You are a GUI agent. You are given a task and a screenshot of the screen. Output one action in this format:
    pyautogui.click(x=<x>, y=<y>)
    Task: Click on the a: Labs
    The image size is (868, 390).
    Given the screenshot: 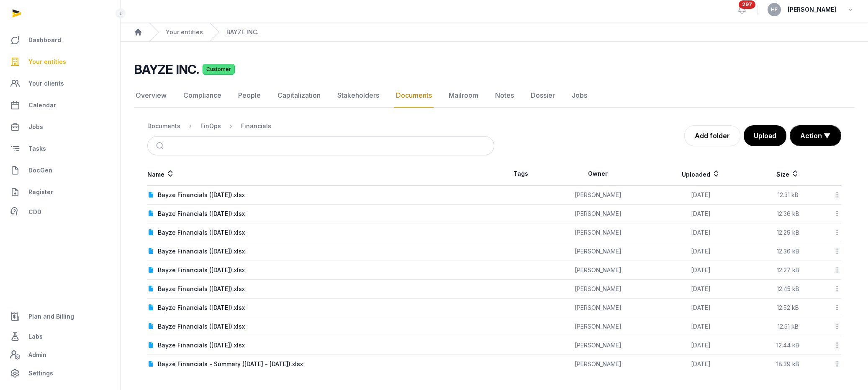 What is the action you would take?
    pyautogui.click(x=60, y=337)
    